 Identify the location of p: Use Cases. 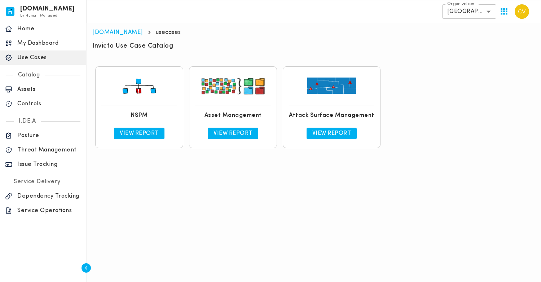
(49, 58).